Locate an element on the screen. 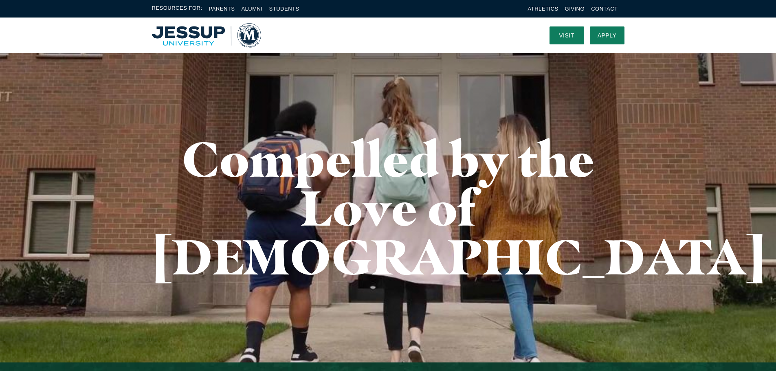 Image resolution: width=776 pixels, height=371 pixels. a: Alumni is located at coordinates (252, 9).